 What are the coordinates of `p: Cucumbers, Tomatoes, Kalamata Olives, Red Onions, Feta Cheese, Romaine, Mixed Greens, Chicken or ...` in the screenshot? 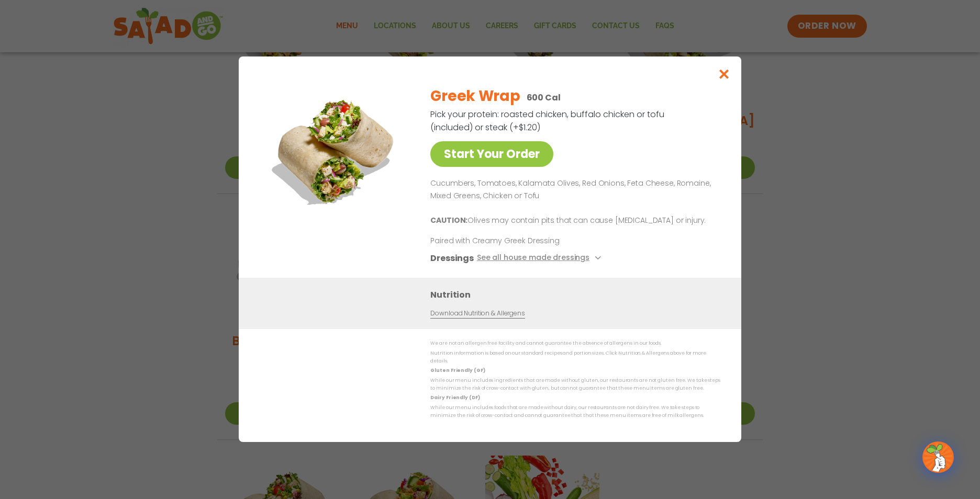 It's located at (574, 190).